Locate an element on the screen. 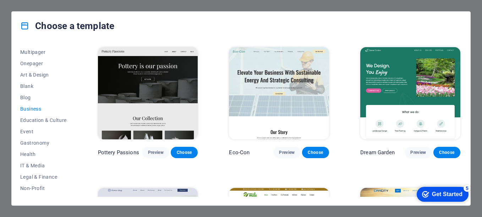  p: Pottery Passions is located at coordinates (119, 153).